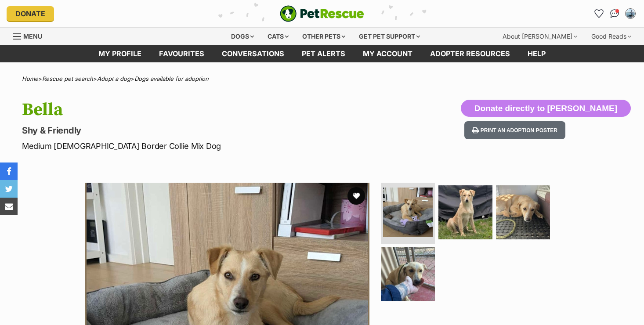 The width and height of the screenshot is (644, 325). I want to click on div: Other pets, so click(324, 36).